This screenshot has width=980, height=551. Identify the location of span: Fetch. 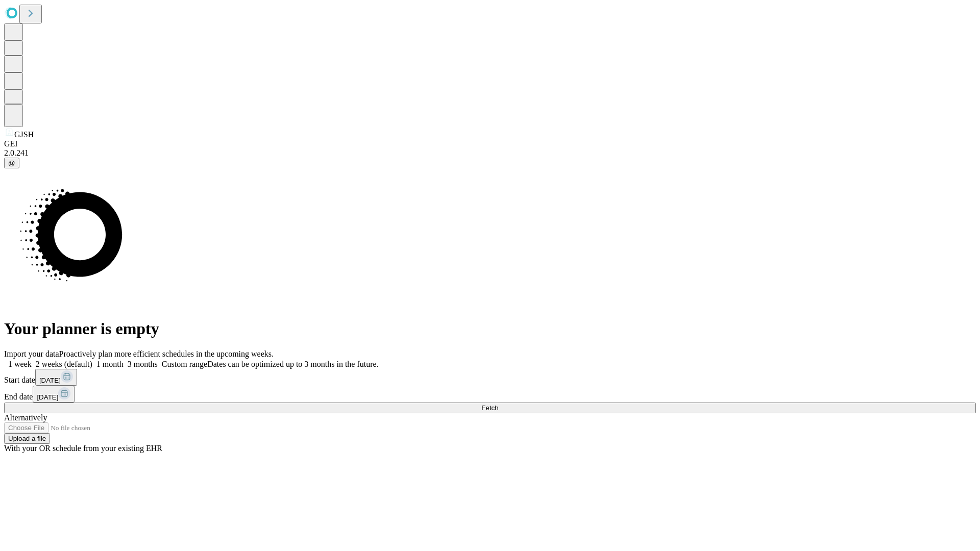
(489, 408).